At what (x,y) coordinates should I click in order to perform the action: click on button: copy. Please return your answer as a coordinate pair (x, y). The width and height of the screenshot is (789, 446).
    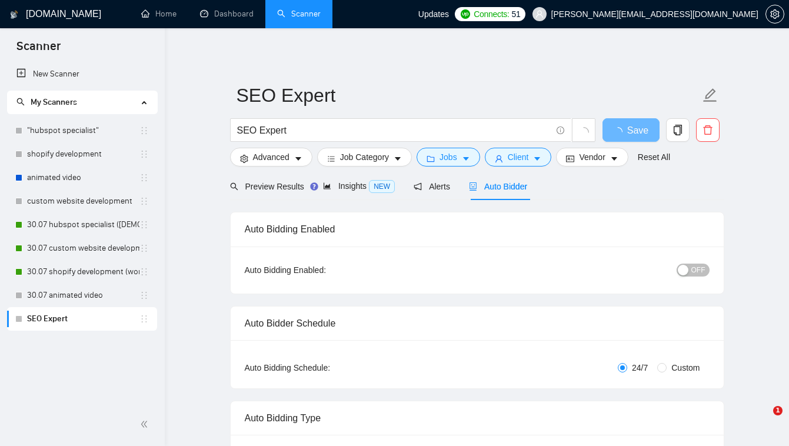
    Looking at the image, I should click on (678, 130).